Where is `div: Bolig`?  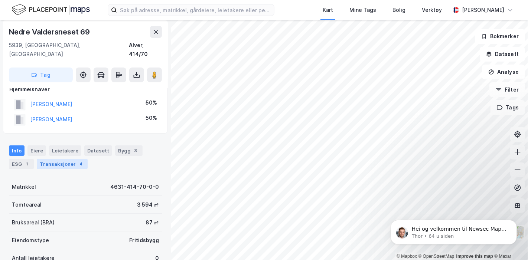 div: Bolig is located at coordinates (399, 10).